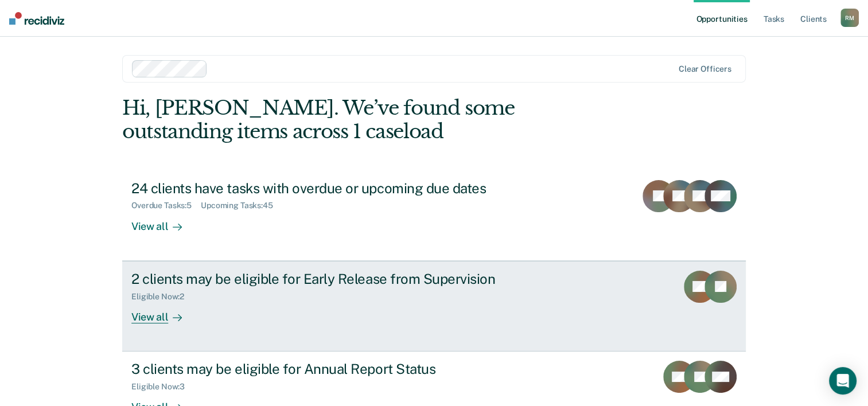 The height and width of the screenshot is (406, 868). Describe the element at coordinates (163, 297) in the screenshot. I see `div: Eligible Now : 2` at that location.